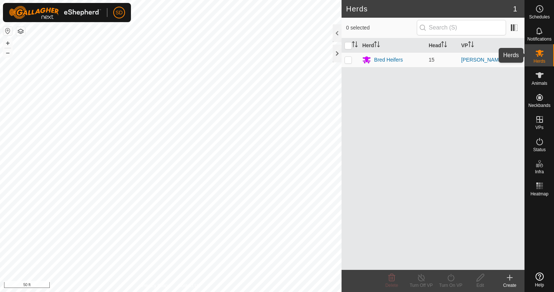 The image size is (554, 292). Describe the element at coordinates (155, 286) in the screenshot. I see `a: Privacy Policy` at that location.